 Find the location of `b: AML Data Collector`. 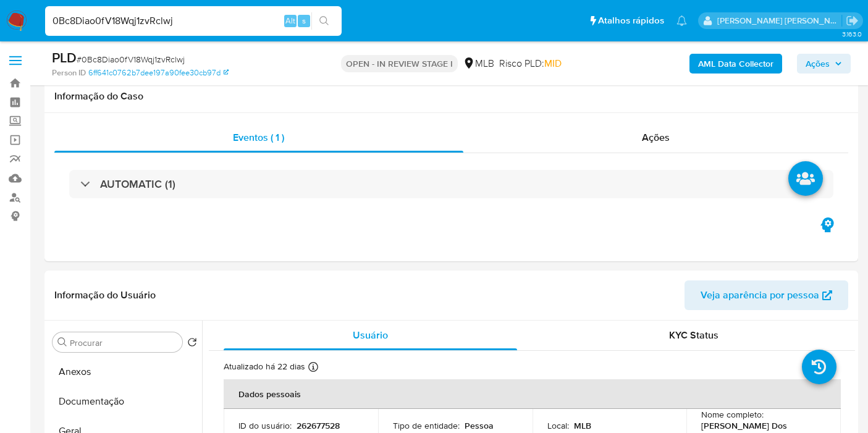

b: AML Data Collector is located at coordinates (735, 63).